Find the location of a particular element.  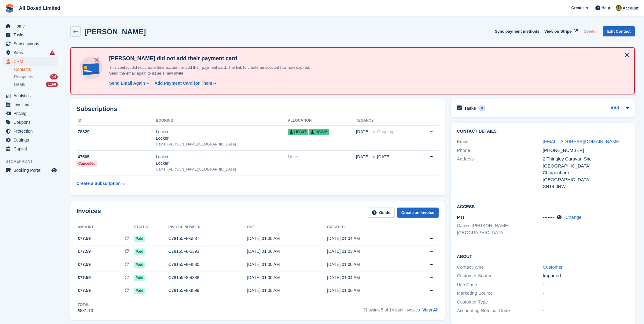

span: Tasks is located at coordinates (32, 35).